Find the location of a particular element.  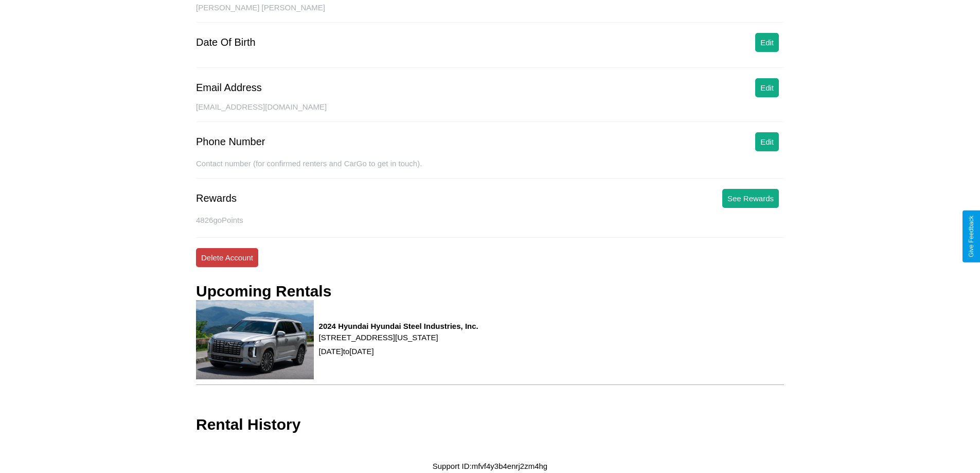

h3: Upcoming Rentals is located at coordinates (264, 291).